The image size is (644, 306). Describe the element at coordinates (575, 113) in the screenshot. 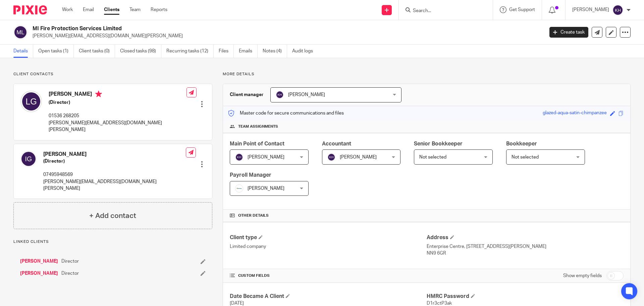

I see `div: glazed-aqua-satin-chimpanzee` at that location.